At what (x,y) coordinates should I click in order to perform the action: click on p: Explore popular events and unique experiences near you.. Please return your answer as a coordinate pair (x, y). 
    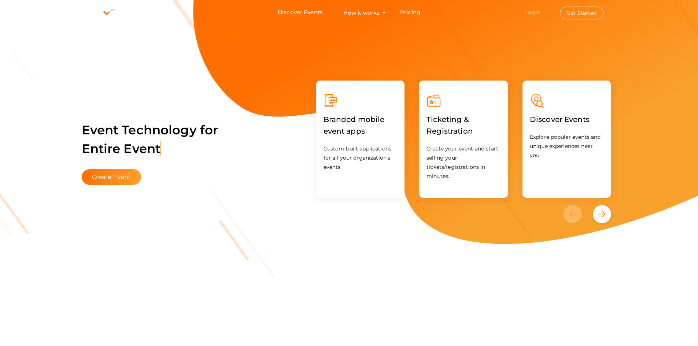
    Looking at the image, I should click on (567, 146).